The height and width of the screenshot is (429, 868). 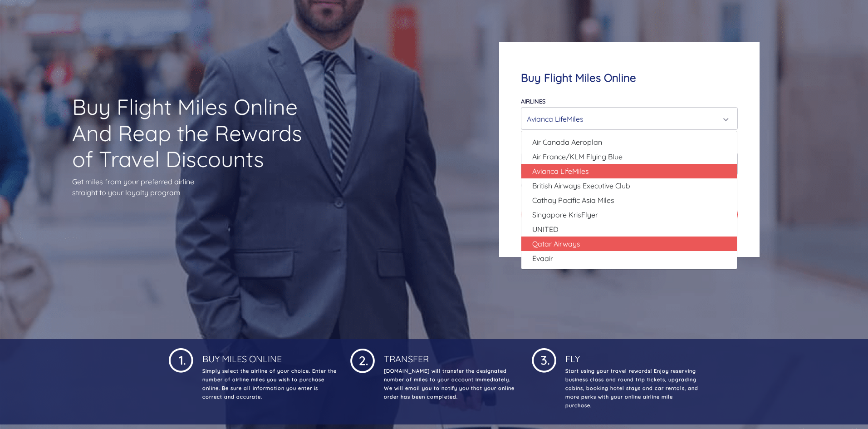 I want to click on h1: Buy Flight Miles Online And Reap the Rewards of Travel Discounts, so click(x=195, y=133).